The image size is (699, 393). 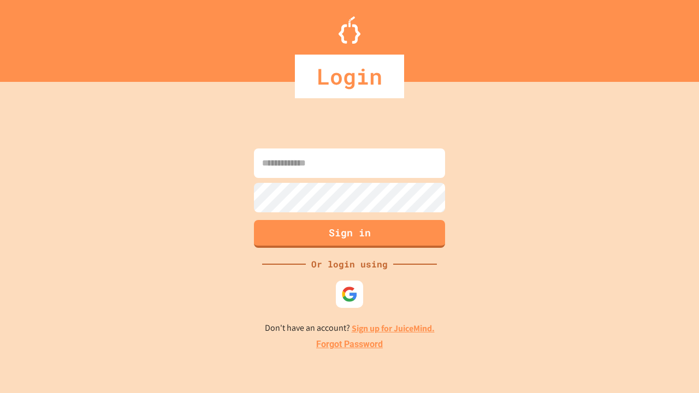 What do you see at coordinates (393, 328) in the screenshot?
I see `a: Sign up for JuiceMind.` at bounding box center [393, 328].